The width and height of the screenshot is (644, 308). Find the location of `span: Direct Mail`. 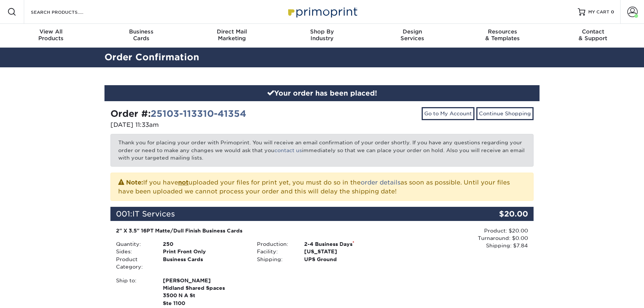

span: Direct Mail is located at coordinates (231, 32).